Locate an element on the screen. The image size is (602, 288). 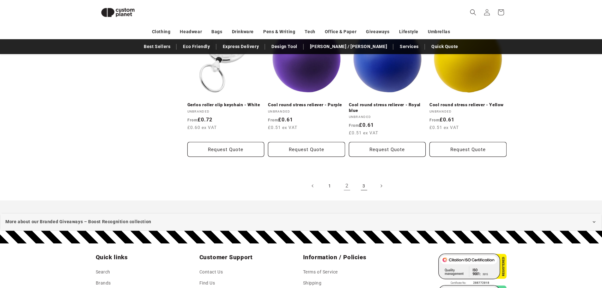
h2: Information / Policies is located at coordinates (353, 257).